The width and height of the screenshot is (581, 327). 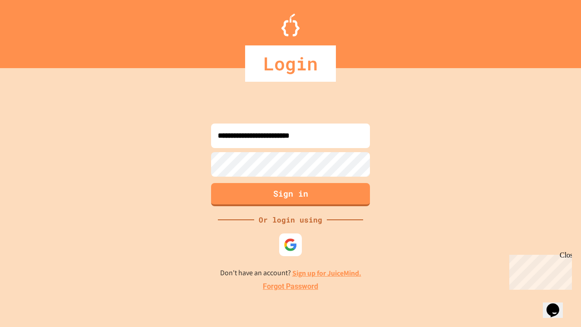 I want to click on div: Chat with us now!Close, so click(x=33, y=30).